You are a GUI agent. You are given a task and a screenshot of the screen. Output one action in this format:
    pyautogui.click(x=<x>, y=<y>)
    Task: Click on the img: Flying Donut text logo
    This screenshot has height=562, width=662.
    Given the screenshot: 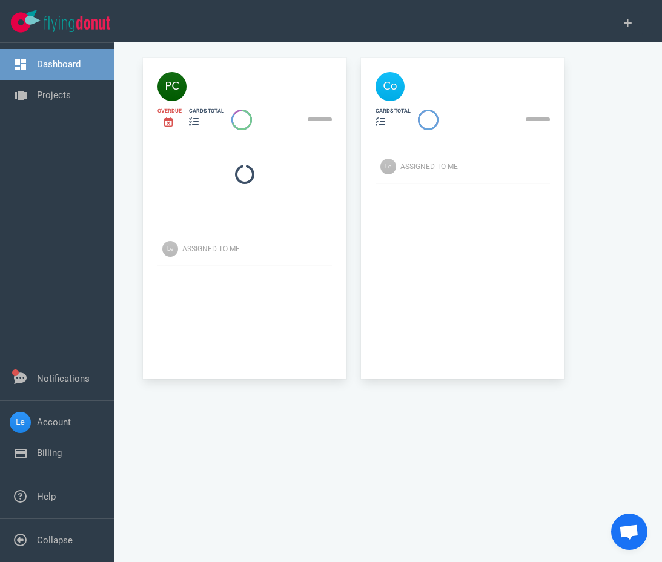 What is the action you would take?
    pyautogui.click(x=77, y=24)
    